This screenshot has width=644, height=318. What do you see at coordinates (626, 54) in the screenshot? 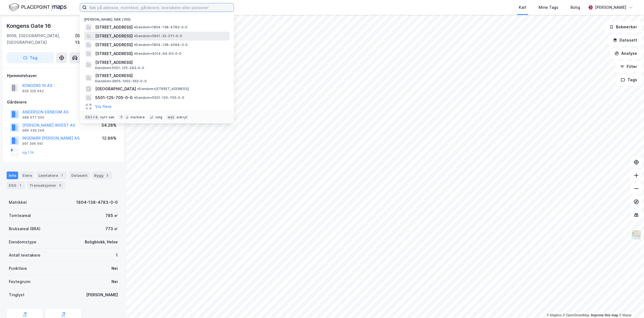
I see `button: Analyse` at bounding box center [626, 54].